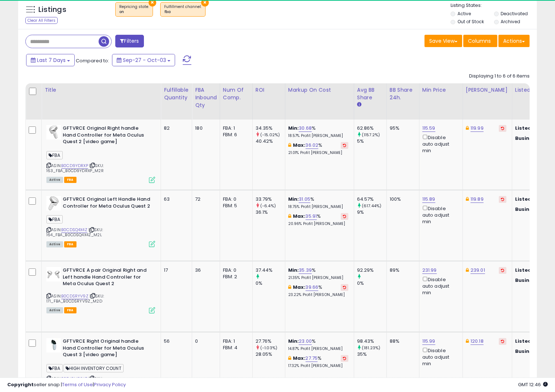 The width and height of the screenshot is (555, 392). What do you see at coordinates (304, 200) in the screenshot?
I see `a: 31.05` at bounding box center [304, 200].